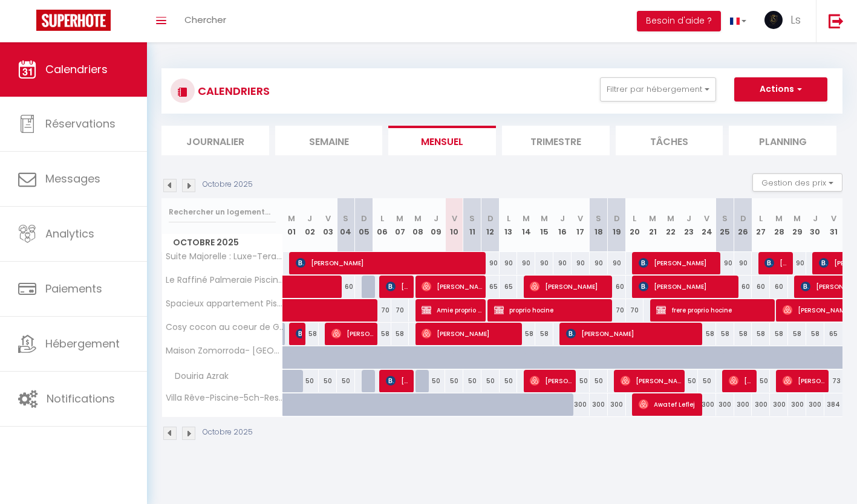 The width and height of the screenshot is (857, 504). I want to click on span: Chercher, so click(205, 19).